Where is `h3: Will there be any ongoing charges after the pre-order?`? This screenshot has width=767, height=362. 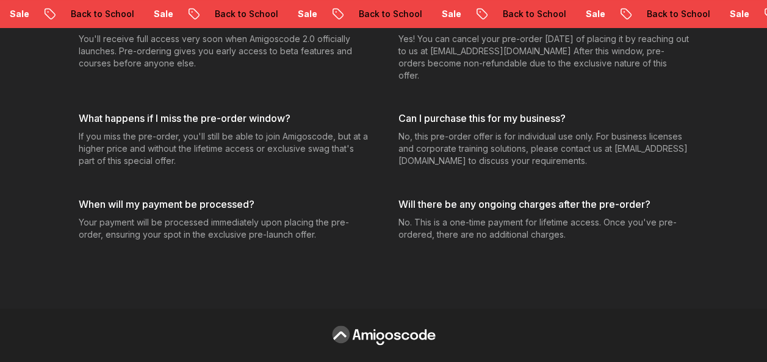
h3: Will there be any ongoing charges after the pre-order? is located at coordinates (543, 204).